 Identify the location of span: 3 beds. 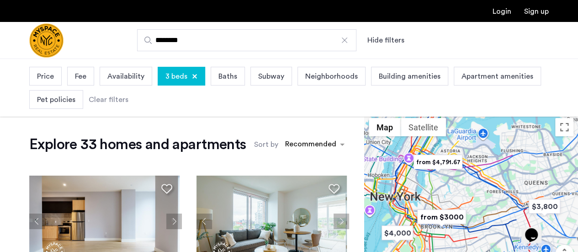
(176, 76).